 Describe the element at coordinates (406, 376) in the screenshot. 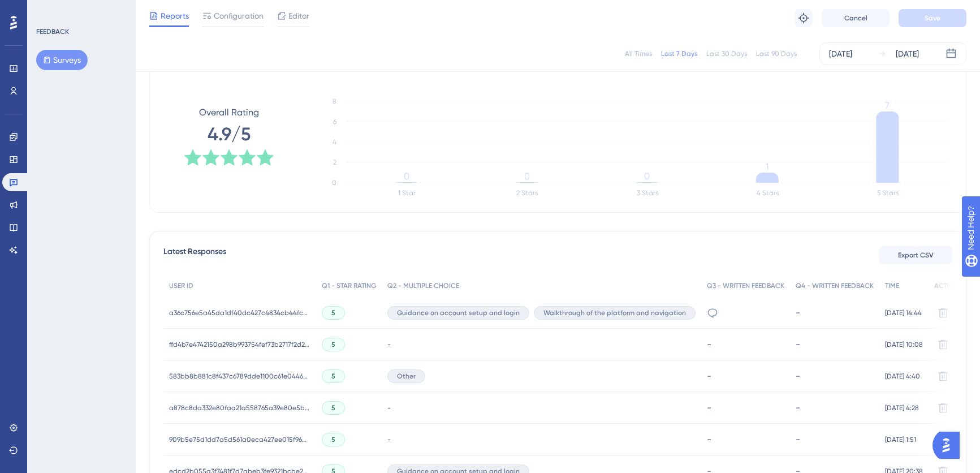

I see `span: Other` at that location.